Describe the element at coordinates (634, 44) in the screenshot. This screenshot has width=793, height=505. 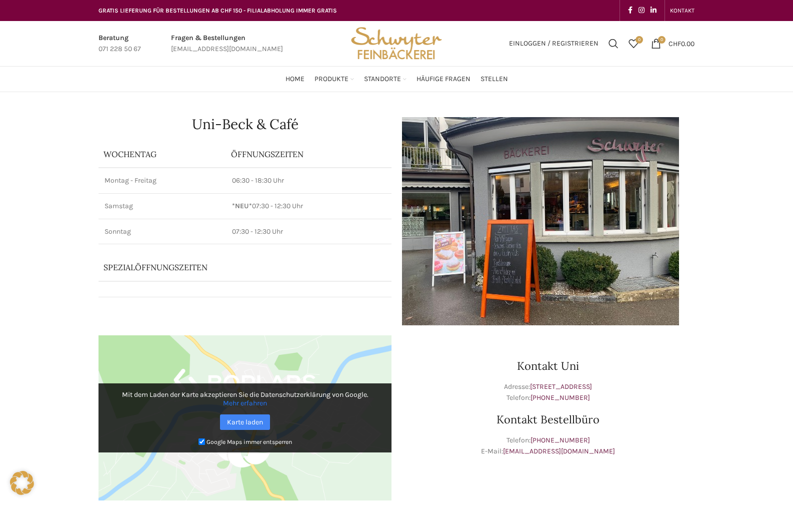
I see `div: Meine Wunschliste` at that location.